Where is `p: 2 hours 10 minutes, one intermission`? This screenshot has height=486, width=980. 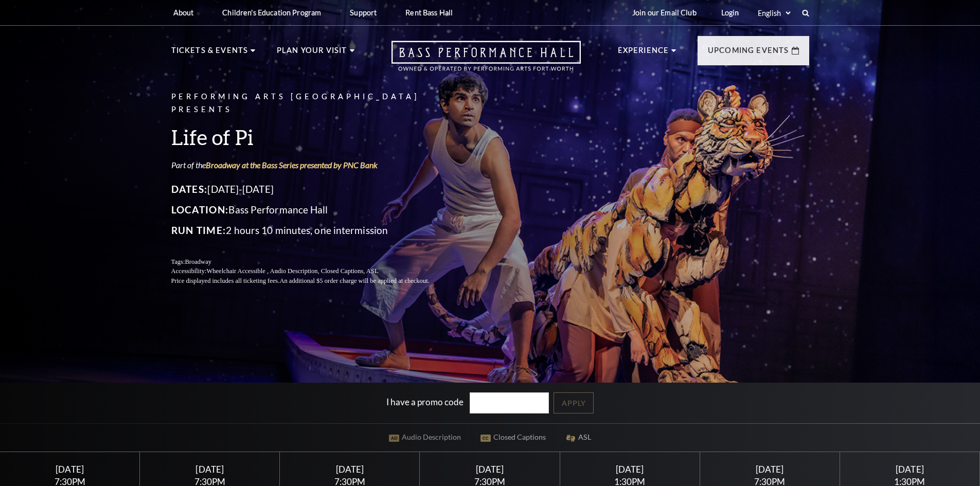 p: 2 hours 10 minutes, one intermission is located at coordinates (312, 230).